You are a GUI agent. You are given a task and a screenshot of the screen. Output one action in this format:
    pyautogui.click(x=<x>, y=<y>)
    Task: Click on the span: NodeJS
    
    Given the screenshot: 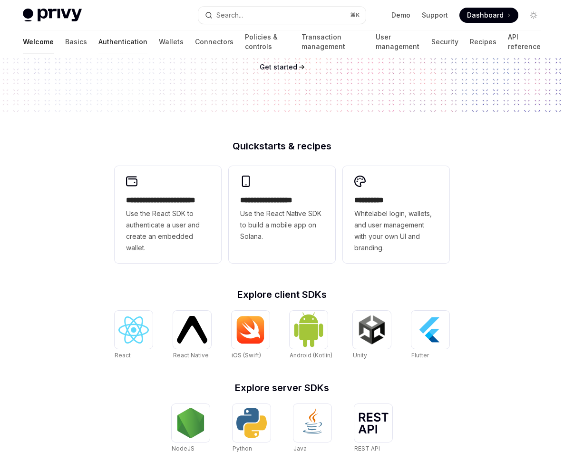 What is the action you would take?
    pyautogui.click(x=183, y=448)
    